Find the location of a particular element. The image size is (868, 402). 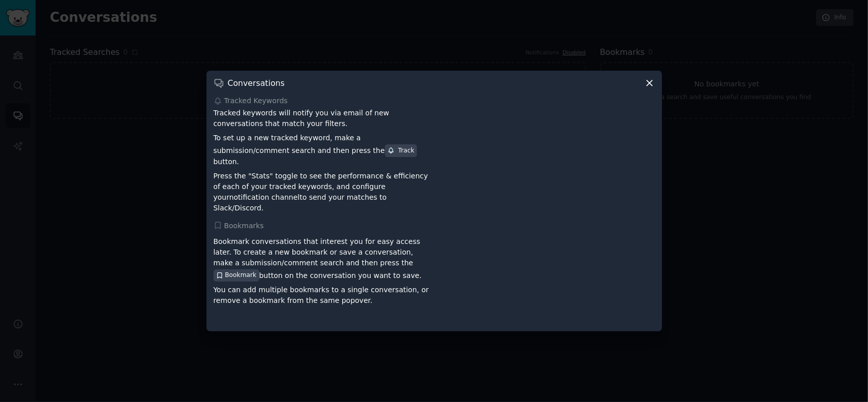

p: You can add multiple bookmarks to a single conversation, or remove a bookmark from the same popover. is located at coordinates (322, 295).